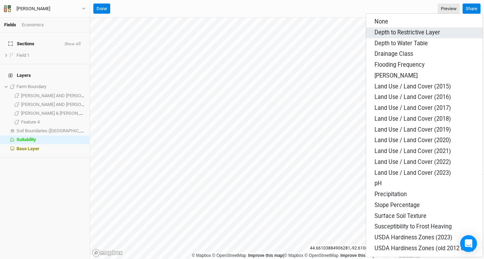 The height and width of the screenshot is (259, 484). What do you see at coordinates (28, 148) in the screenshot?
I see `span: Base Layer` at bounding box center [28, 148].